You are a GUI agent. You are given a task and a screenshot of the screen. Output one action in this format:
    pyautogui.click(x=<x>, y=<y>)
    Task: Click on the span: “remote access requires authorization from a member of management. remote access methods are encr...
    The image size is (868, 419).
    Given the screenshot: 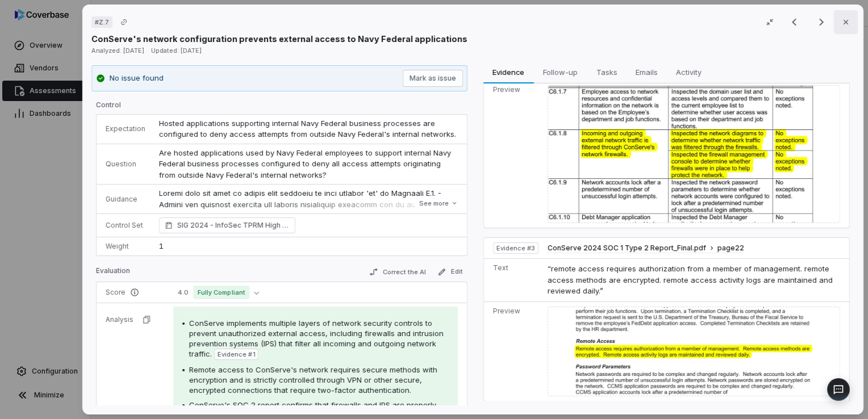 What is the action you would take?
    pyautogui.click(x=690, y=279)
    